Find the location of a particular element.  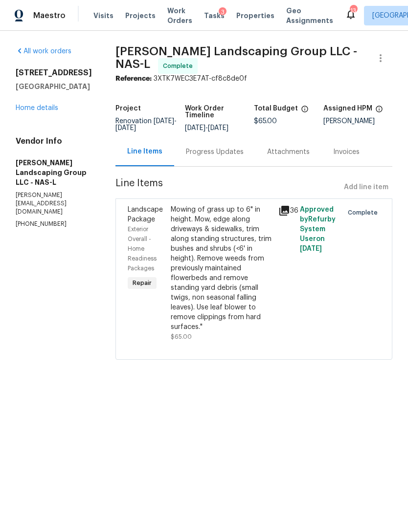

h5: Assigned HPM is located at coordinates (348, 109).